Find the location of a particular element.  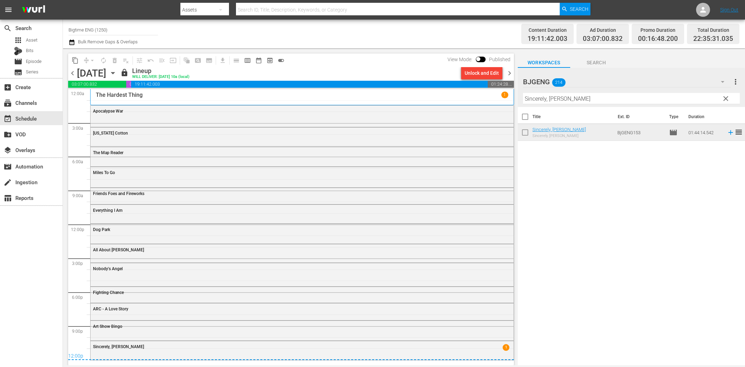

span: Download as CSV is located at coordinates (221, 60).